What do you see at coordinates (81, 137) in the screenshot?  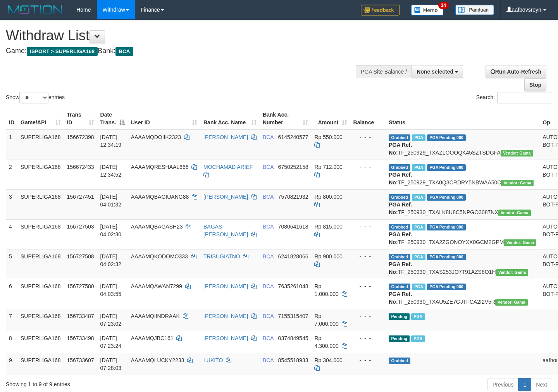 I see `span: 156672398` at bounding box center [81, 137].